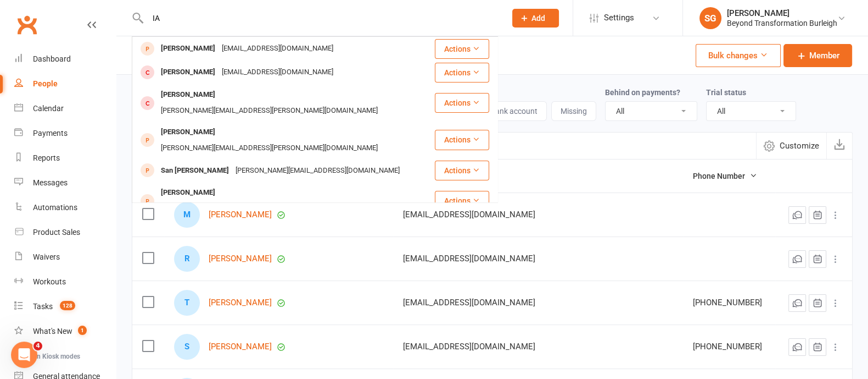 This screenshot has height=379, width=868. I want to click on button: Add, so click(535, 18).